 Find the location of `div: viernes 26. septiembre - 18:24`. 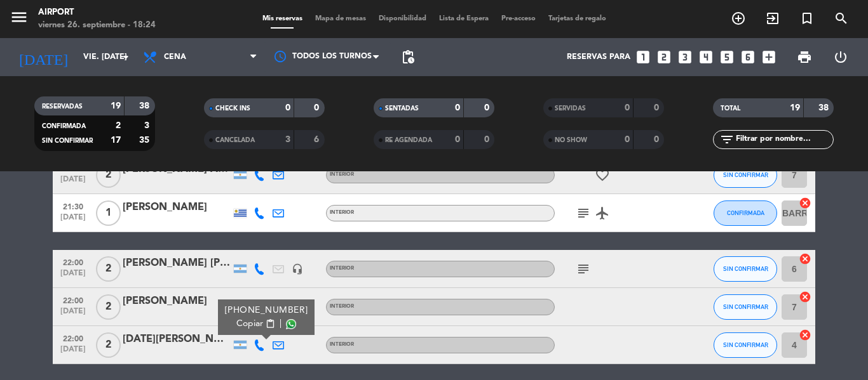

div: viernes 26. septiembre - 18:24 is located at coordinates (97, 25).